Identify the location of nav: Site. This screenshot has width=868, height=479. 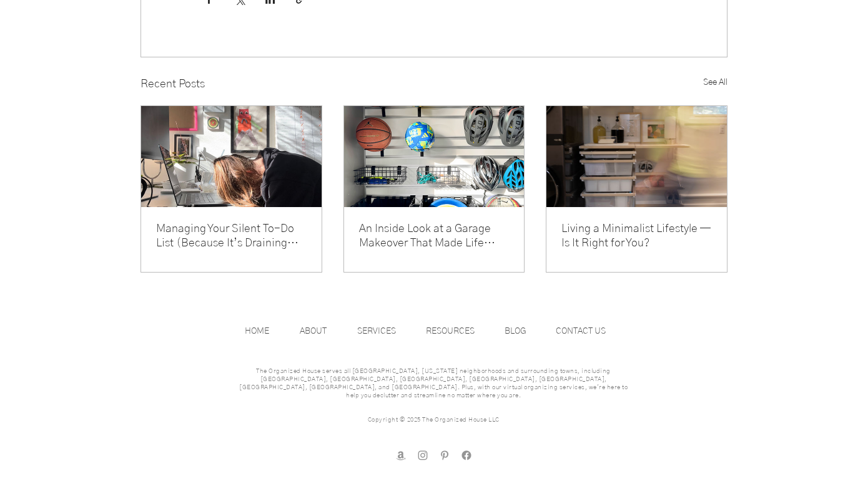
(434, 331).